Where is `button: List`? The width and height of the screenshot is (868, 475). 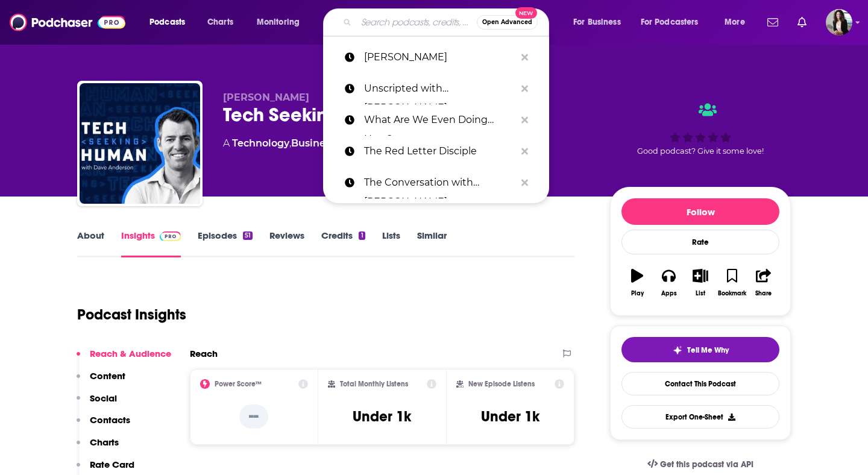 button: List is located at coordinates (700, 283).